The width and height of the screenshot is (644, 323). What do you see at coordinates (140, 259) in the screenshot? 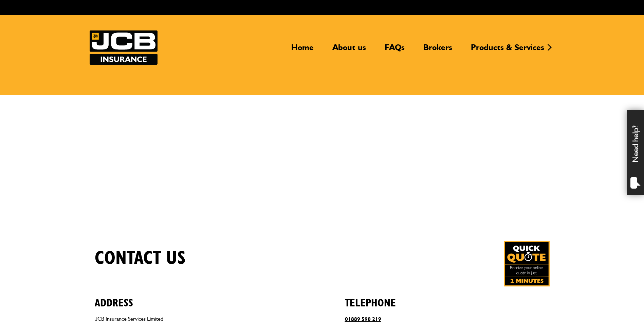
I see `h1: Contact us` at bounding box center [140, 259].